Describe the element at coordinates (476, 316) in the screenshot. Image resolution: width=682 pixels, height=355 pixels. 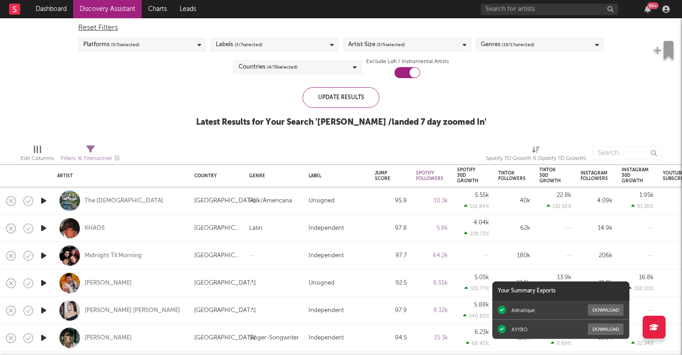
I see `div: 240.82 %` at that location.